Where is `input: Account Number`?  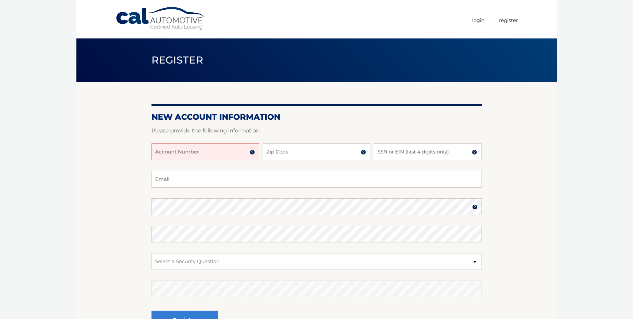
input: Account Number is located at coordinates (205, 152).